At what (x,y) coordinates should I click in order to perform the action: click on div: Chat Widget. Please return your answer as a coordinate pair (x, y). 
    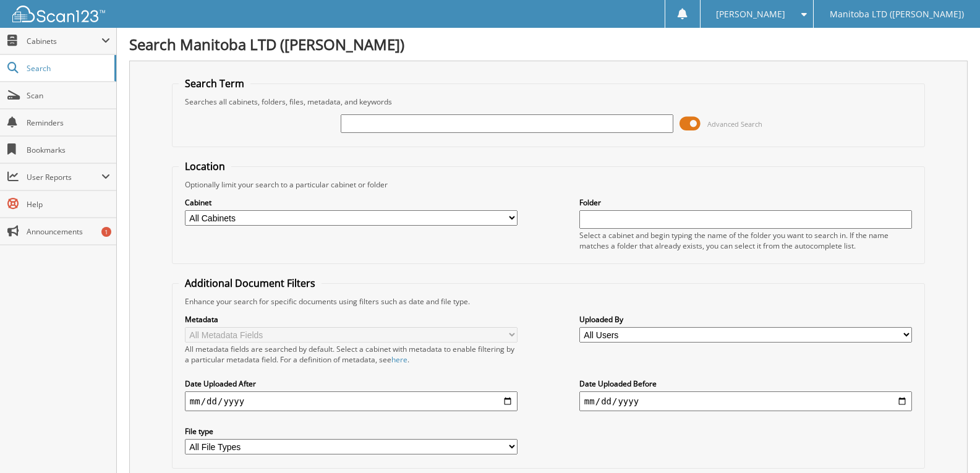
    Looking at the image, I should click on (949, 444).